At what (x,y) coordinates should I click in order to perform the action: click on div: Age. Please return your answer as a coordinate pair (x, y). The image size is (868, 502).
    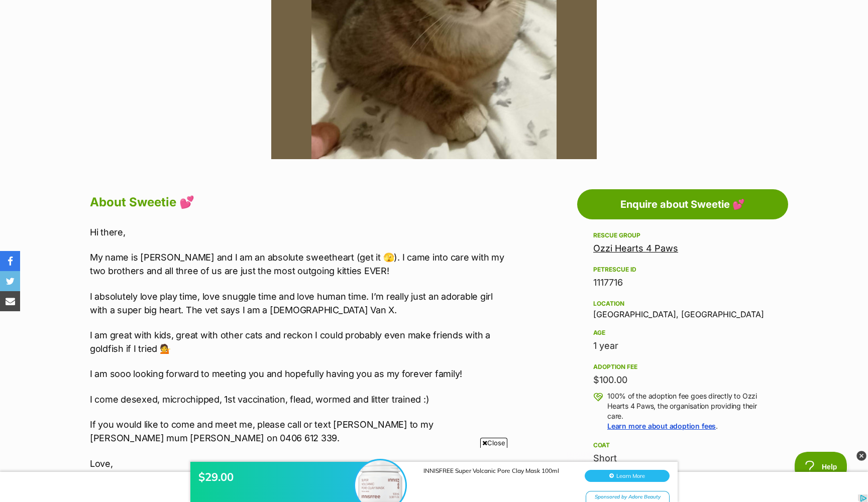
    Looking at the image, I should click on (683, 333).